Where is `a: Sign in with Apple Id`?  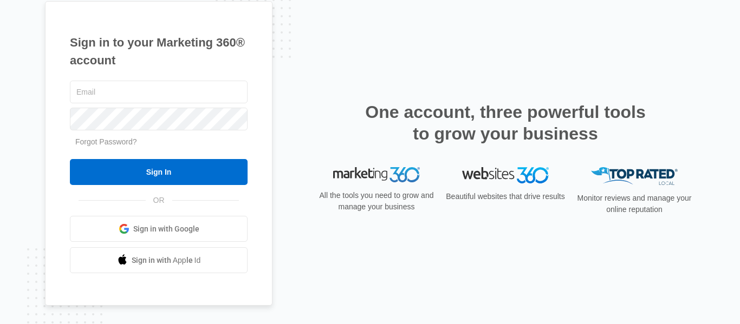 a: Sign in with Apple Id is located at coordinates (159, 260).